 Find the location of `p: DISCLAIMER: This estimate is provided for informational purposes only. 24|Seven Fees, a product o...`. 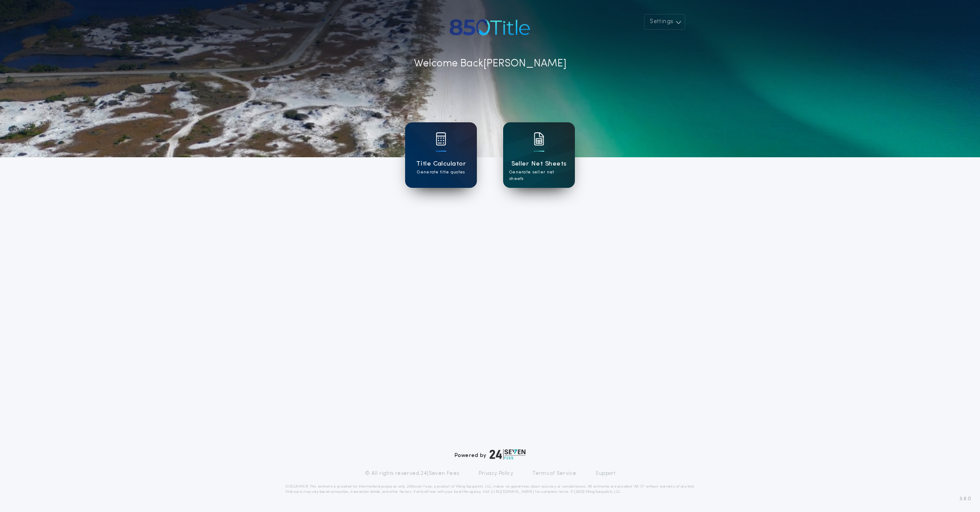

p: DISCLAIMER: This estimate is provided for informational purposes only. 24|Seven Fees, a product o... is located at coordinates (490, 489).